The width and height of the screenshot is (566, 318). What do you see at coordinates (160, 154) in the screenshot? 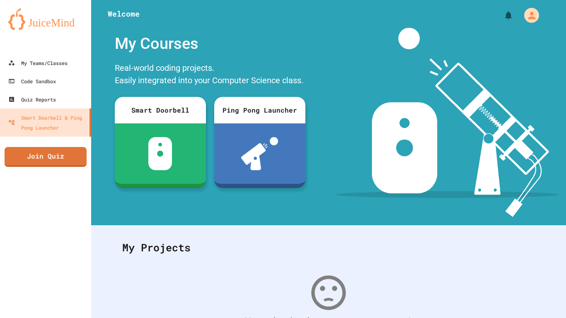
I see `img: sdb-white.svg` at bounding box center [160, 154].